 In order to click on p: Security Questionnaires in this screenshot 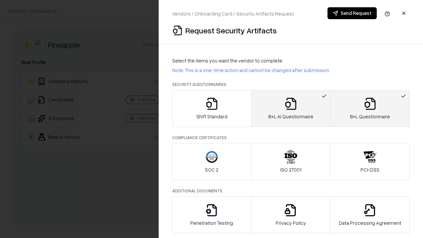, I will do `click(291, 84)`.